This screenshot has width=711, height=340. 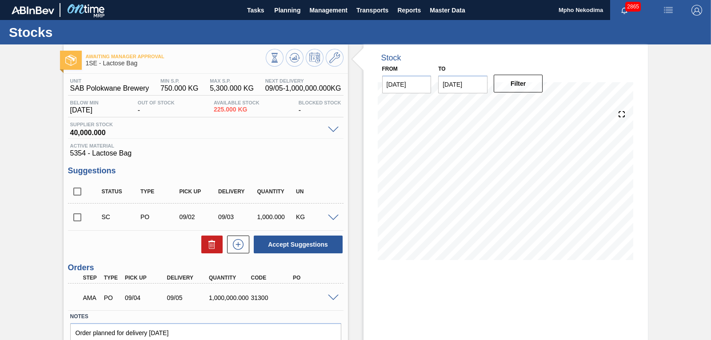 What do you see at coordinates (236, 244) in the screenshot?
I see `div: New suggestion` at bounding box center [236, 244].